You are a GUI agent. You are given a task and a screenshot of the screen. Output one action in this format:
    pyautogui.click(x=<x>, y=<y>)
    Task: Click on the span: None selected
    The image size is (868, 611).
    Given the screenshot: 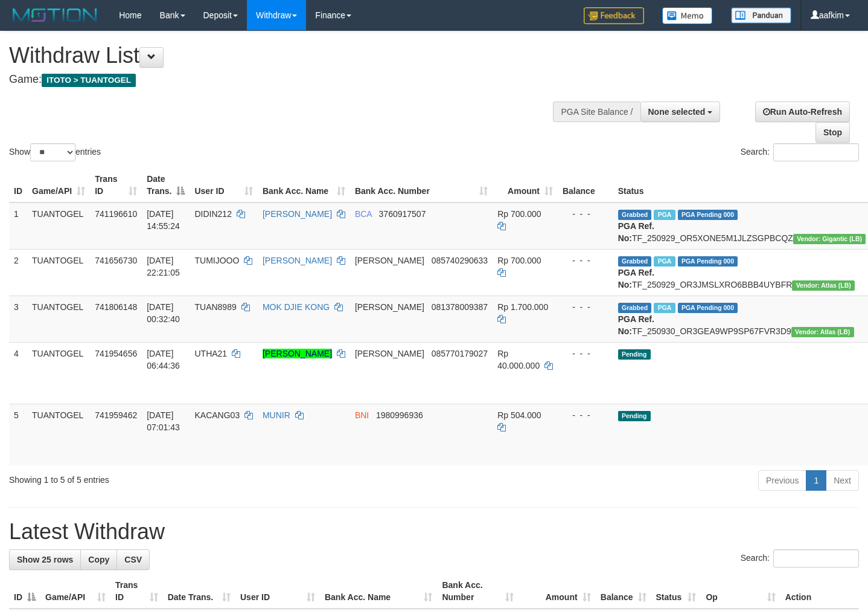 What is the action you would take?
    pyautogui.click(x=677, y=112)
    